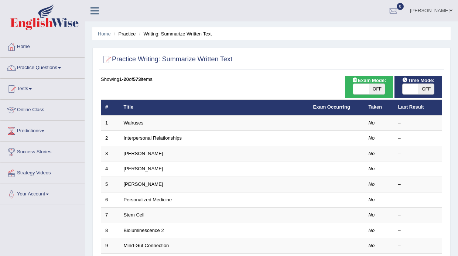 This screenshot has width=458, height=256. What do you see at coordinates (110, 123) in the screenshot?
I see `td: 1` at bounding box center [110, 123].